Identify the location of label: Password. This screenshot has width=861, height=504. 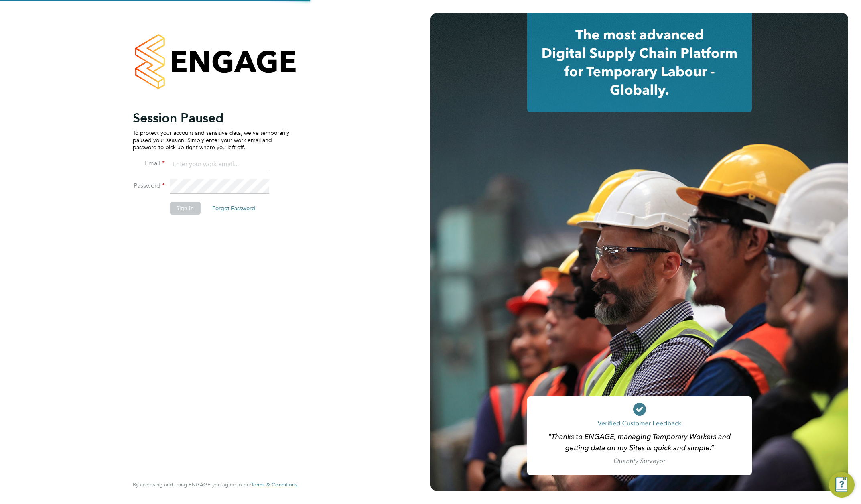
(149, 186).